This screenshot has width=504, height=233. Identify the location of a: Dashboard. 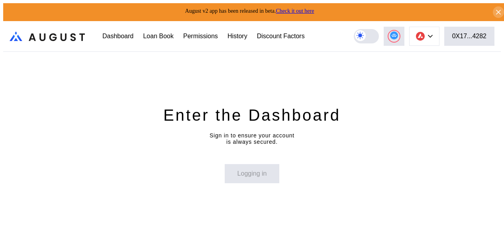
(118, 36).